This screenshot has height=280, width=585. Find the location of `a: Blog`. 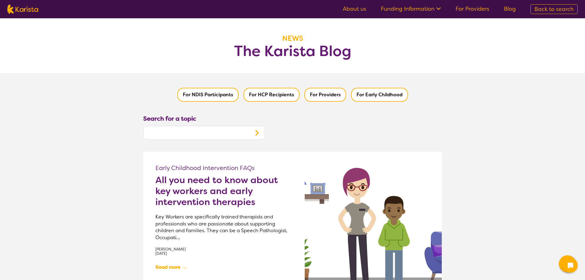

a: Blog is located at coordinates (510, 9).